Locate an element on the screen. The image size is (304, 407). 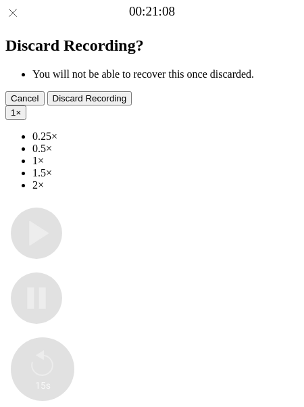
span: 1 is located at coordinates (13, 112).